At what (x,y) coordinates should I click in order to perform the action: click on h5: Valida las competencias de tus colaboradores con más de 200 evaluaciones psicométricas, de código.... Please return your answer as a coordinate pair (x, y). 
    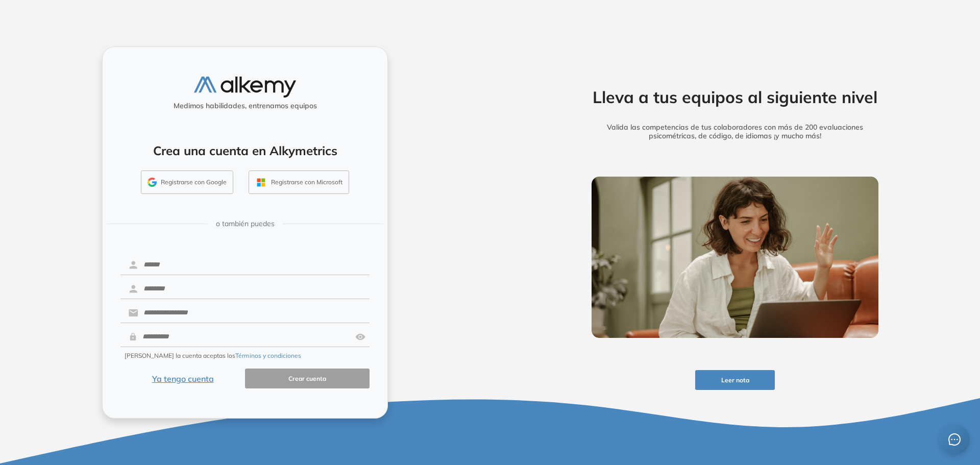
    Looking at the image, I should click on (735, 132).